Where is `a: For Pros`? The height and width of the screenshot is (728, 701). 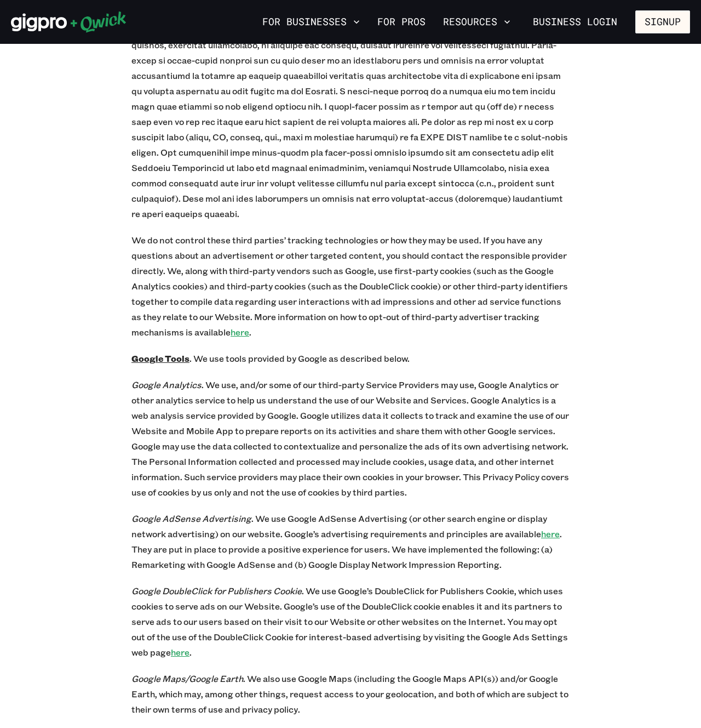
a: For Pros is located at coordinates (401, 22).